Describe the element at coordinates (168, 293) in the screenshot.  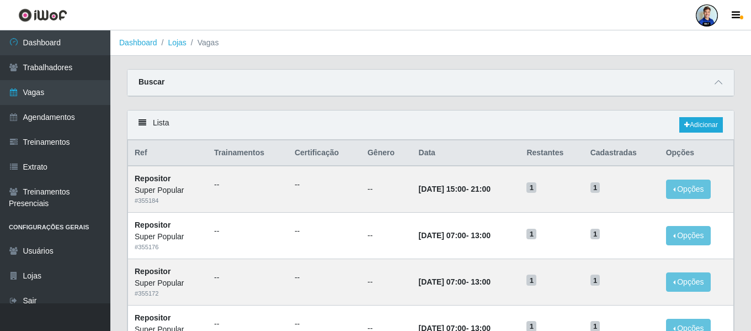
I see `div: # 355172` at that location.